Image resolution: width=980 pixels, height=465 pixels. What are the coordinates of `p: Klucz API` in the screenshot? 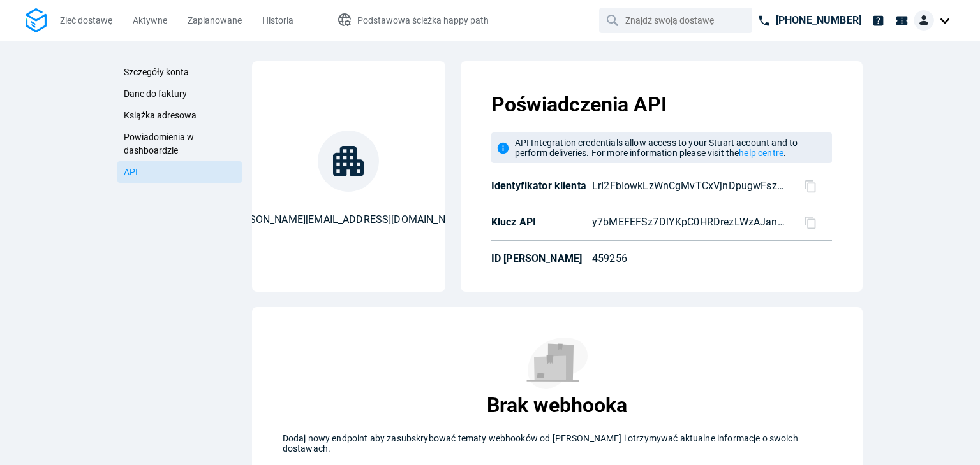 It's located at (539, 223).